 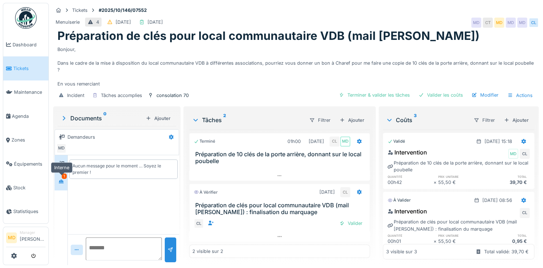 What do you see at coordinates (506, 182) in the screenshot?
I see `div: 39,70 €` at bounding box center [506, 182].